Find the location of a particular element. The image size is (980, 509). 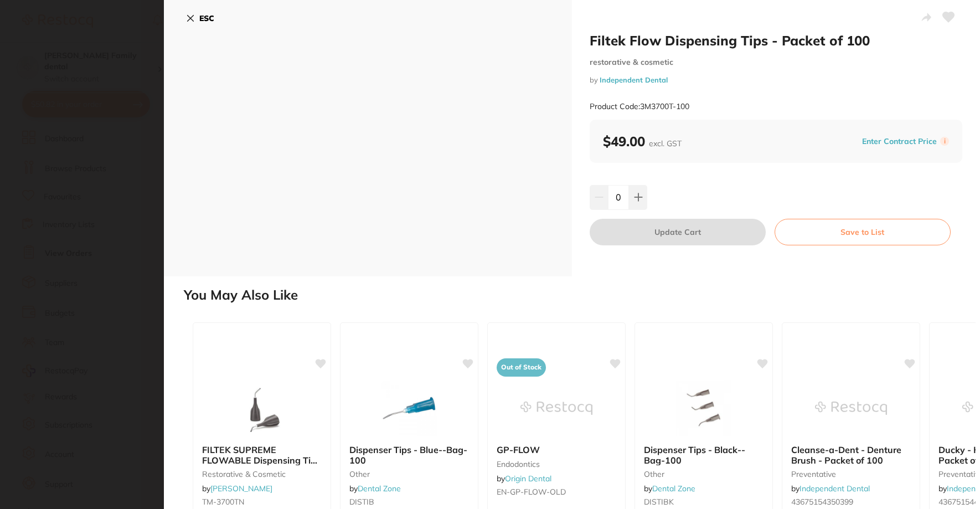

small: EN-GP-FLOW-OLD is located at coordinates (556, 492).